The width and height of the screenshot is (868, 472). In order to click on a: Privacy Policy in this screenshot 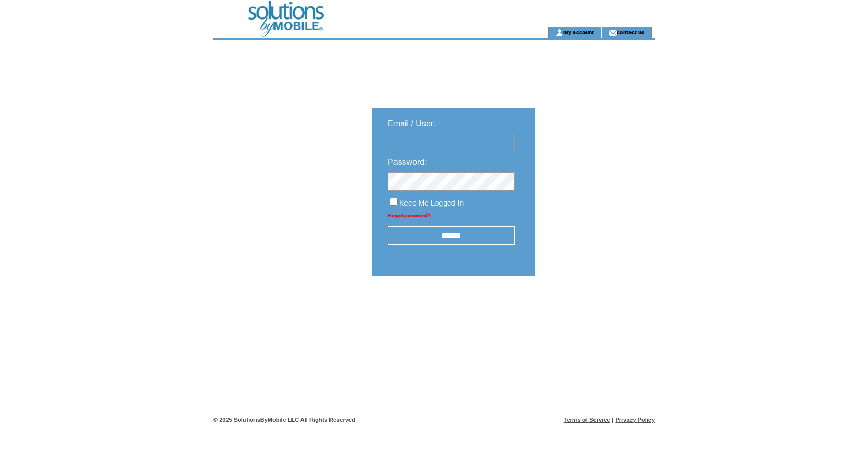, I will do `click(635, 420)`.